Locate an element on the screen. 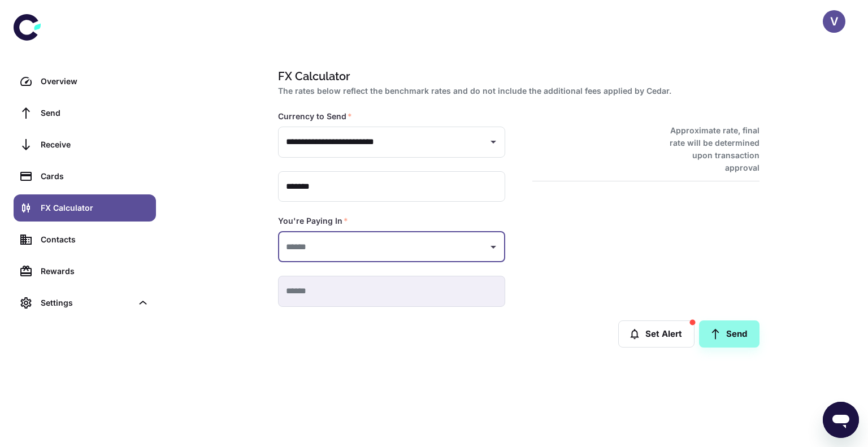 This screenshot has width=868, height=447. a: Rewards is located at coordinates (85, 272).